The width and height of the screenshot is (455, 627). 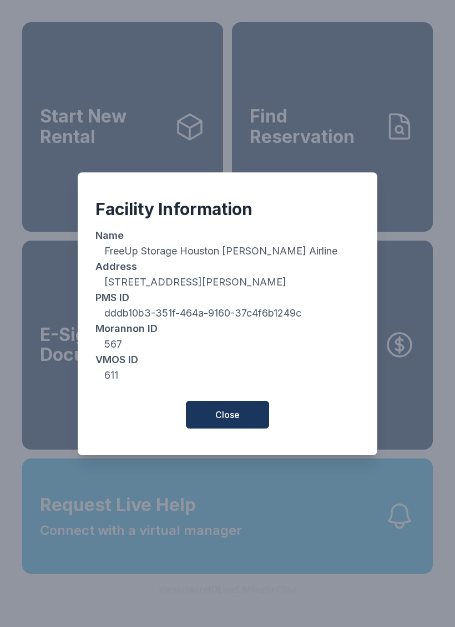 I want to click on dt: PMS ID, so click(x=227, y=298).